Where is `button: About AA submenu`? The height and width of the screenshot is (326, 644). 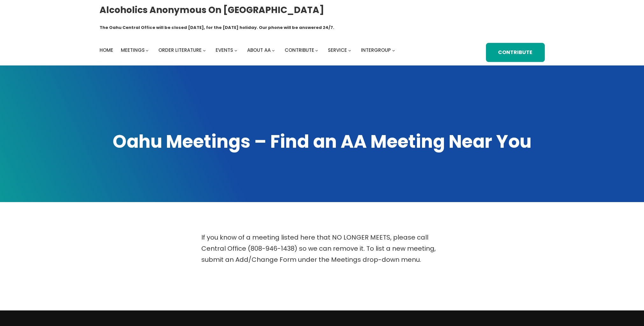 button: About AA submenu is located at coordinates (273, 50).